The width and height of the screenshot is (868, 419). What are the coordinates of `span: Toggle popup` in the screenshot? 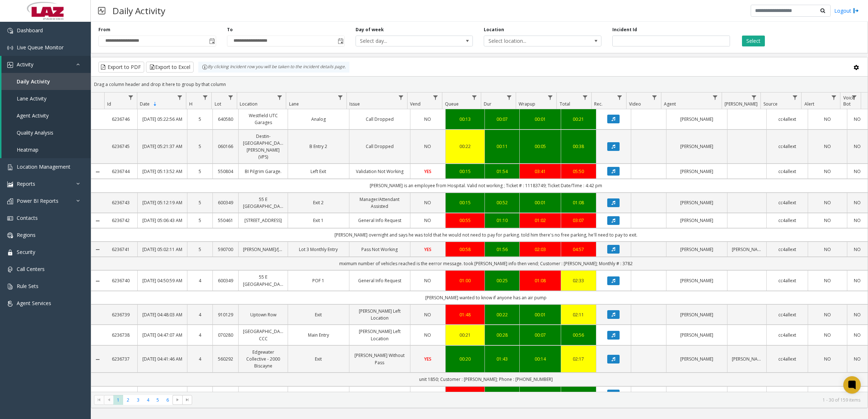 It's located at (340, 41).